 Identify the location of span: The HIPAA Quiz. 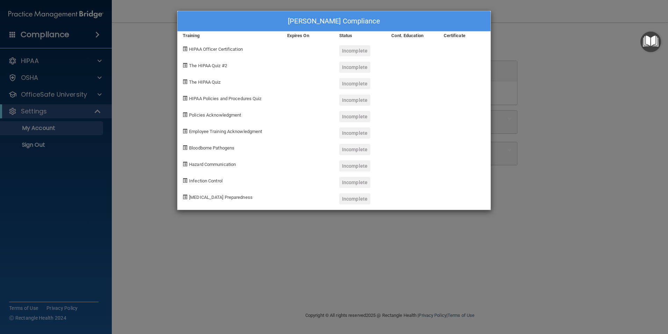
(205, 82).